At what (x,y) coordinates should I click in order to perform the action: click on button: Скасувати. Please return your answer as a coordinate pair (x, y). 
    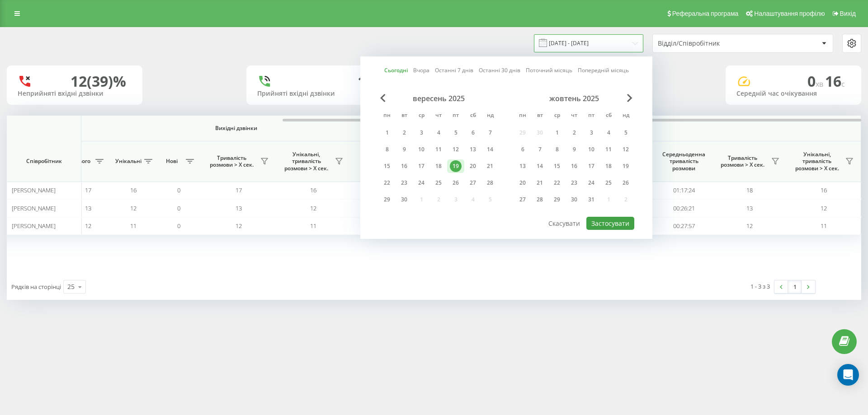
    Looking at the image, I should click on (564, 223).